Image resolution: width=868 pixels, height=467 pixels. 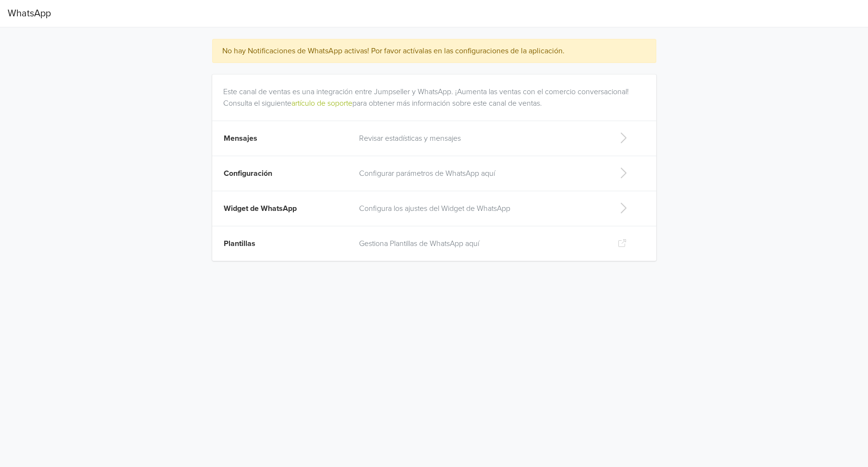 What do you see at coordinates (480, 208) in the screenshot?
I see `p: Configura los ajustes del Widget de WhatsApp` at bounding box center [480, 208].